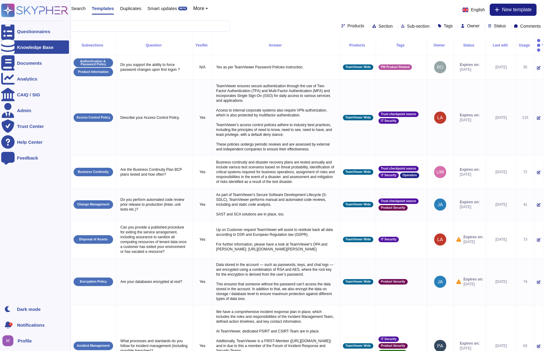 This screenshot has width=548, height=351. I want to click on span: Products, so click(356, 26).